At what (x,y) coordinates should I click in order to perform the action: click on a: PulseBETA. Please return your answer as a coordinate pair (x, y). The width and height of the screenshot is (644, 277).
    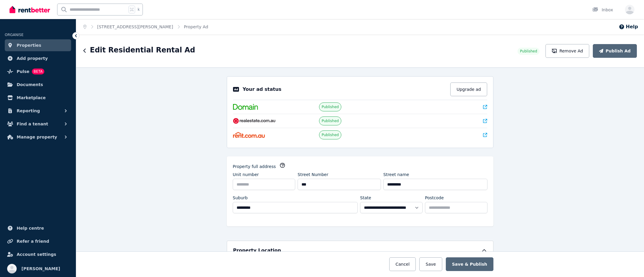
    Looking at the image, I should click on (38, 71).